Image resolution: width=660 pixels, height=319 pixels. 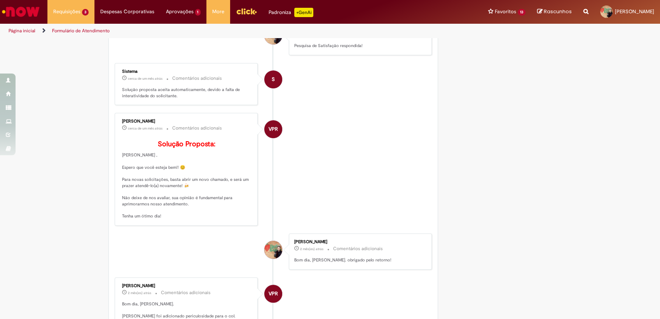 I want to click on span: Rascunhos, so click(x=558, y=11).